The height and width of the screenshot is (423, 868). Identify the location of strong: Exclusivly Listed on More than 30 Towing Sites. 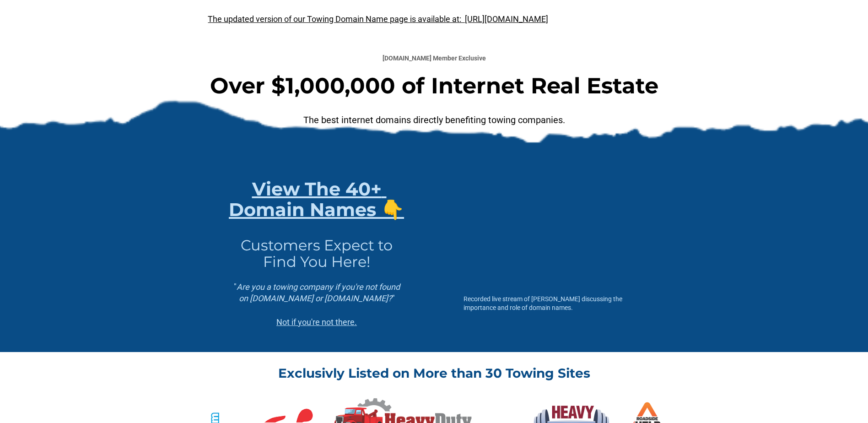
(434, 373).